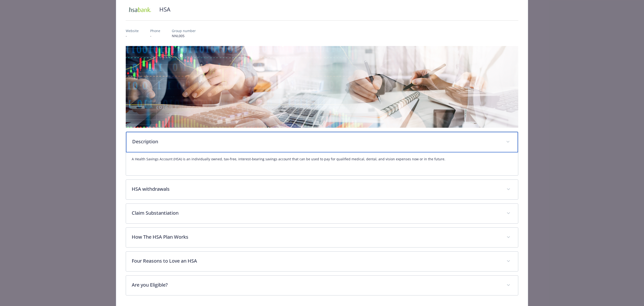 The width and height of the screenshot is (644, 306). I want to click on p: How The HSA Plan Works, so click(316, 237).